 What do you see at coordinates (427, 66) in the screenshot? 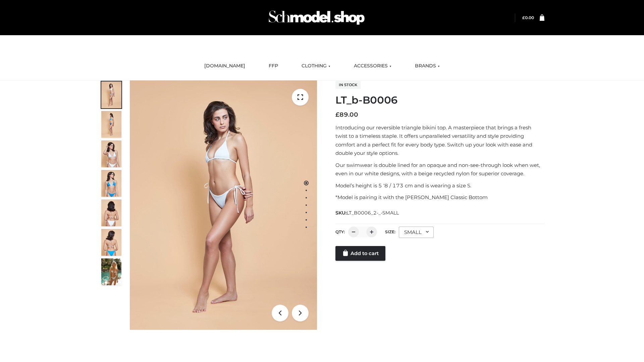
I see `a: BRANDS` at bounding box center [427, 66].